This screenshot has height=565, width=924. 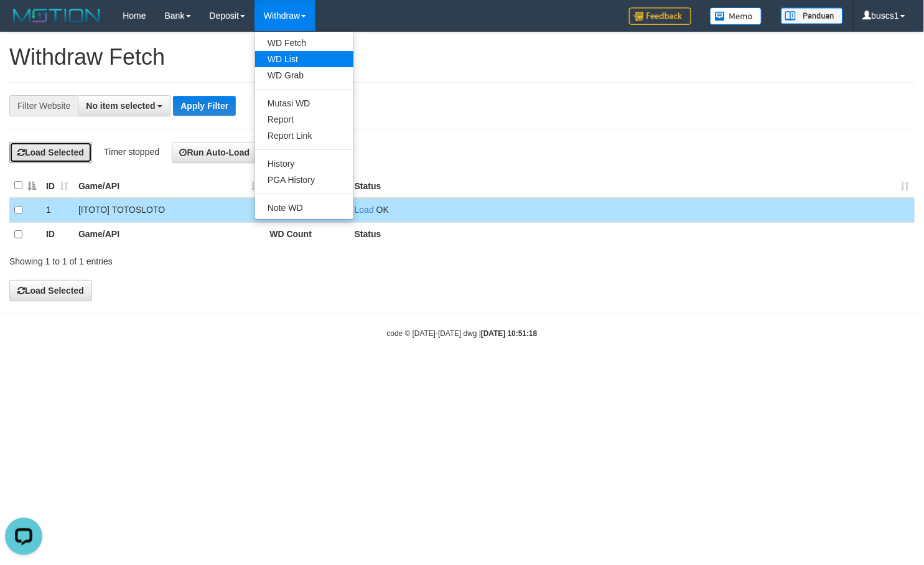 I want to click on img: Button%20Memo.svg, so click(x=736, y=16).